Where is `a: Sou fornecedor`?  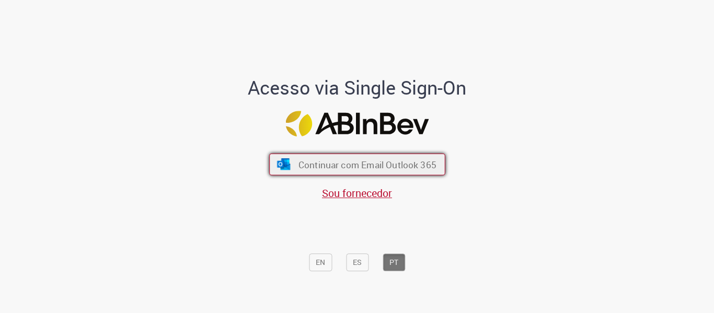 a: Sou fornecedor is located at coordinates (357, 193).